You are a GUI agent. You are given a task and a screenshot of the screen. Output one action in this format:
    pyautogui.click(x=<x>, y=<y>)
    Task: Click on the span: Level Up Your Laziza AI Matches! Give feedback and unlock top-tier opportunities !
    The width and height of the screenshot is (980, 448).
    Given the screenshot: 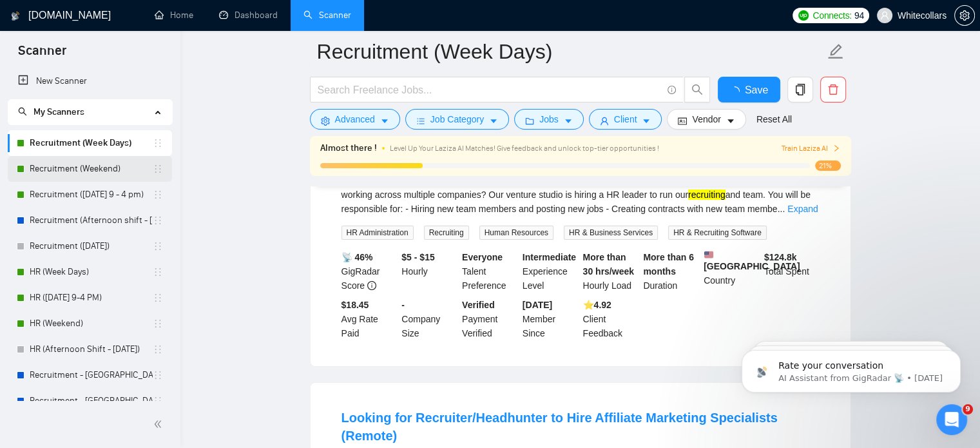 What is the action you would take?
    pyautogui.click(x=525, y=148)
    